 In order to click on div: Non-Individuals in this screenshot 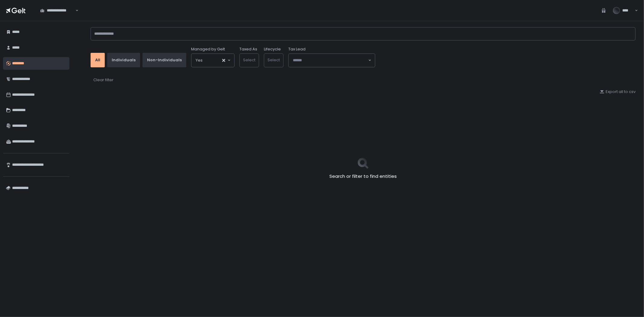, I will do `click(164, 60)`.